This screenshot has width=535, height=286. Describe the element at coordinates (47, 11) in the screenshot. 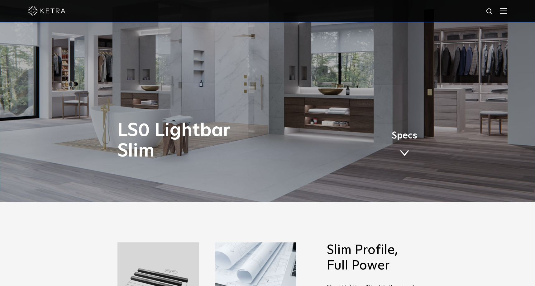

I see `img: ketra-logo-2019-white` at that location.